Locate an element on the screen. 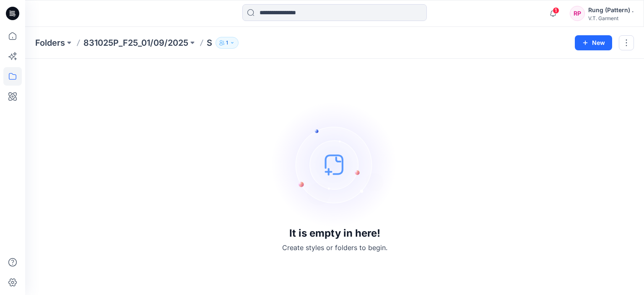  a: Folders is located at coordinates (50, 43).